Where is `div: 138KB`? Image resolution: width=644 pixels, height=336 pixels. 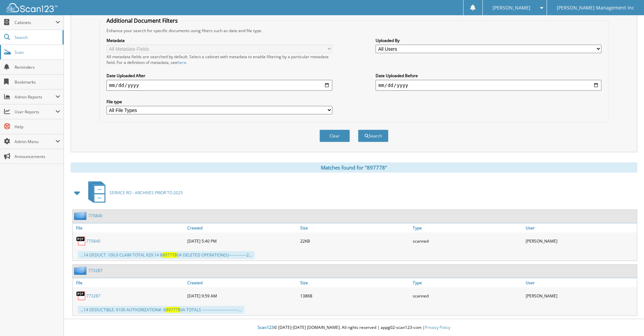 div: 138KB is located at coordinates (355, 296).